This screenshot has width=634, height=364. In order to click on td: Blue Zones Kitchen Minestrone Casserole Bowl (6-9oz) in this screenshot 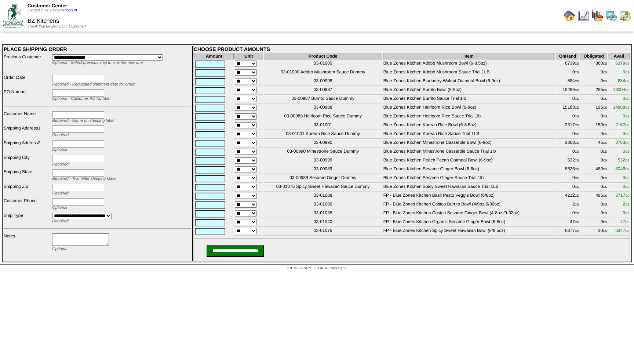, I will do `click(469, 143)`.